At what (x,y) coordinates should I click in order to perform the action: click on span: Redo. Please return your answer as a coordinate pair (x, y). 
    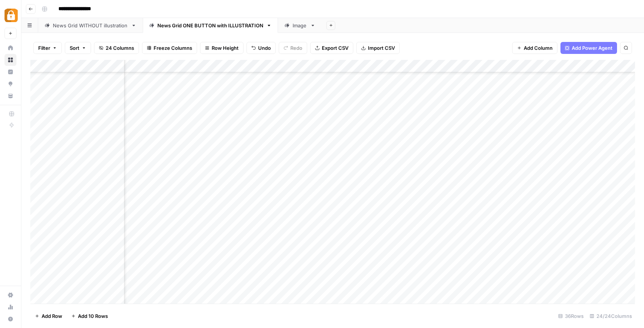
    Looking at the image, I should click on (296, 48).